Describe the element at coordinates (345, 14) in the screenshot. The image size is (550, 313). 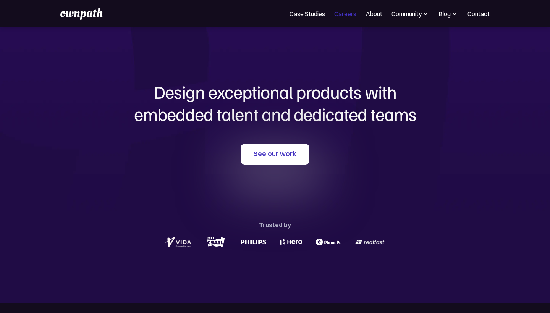
I see `a: Careers` at that location.